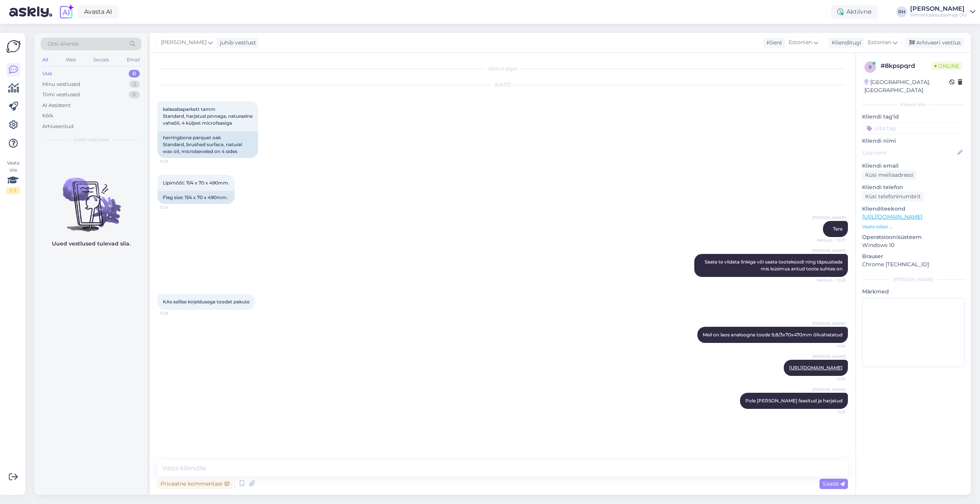 The width and height of the screenshot is (980, 504). What do you see at coordinates (913, 128) in the screenshot?
I see `input: Lisa tag` at bounding box center [913, 128].